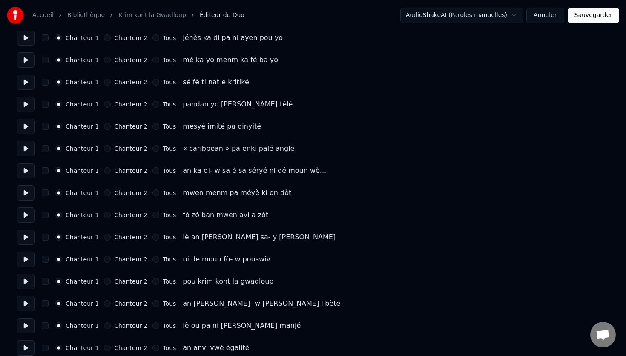 This screenshot has height=356, width=626. I want to click on a: Ouvrir le chat, so click(603, 334).